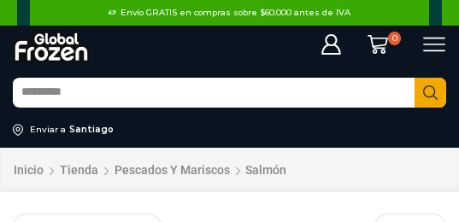 This screenshot has height=222, width=459. I want to click on a: 0, so click(382, 44).